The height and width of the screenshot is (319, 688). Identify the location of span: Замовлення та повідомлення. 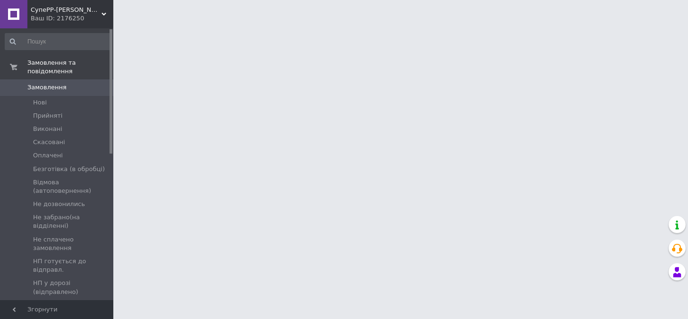
(70, 67).